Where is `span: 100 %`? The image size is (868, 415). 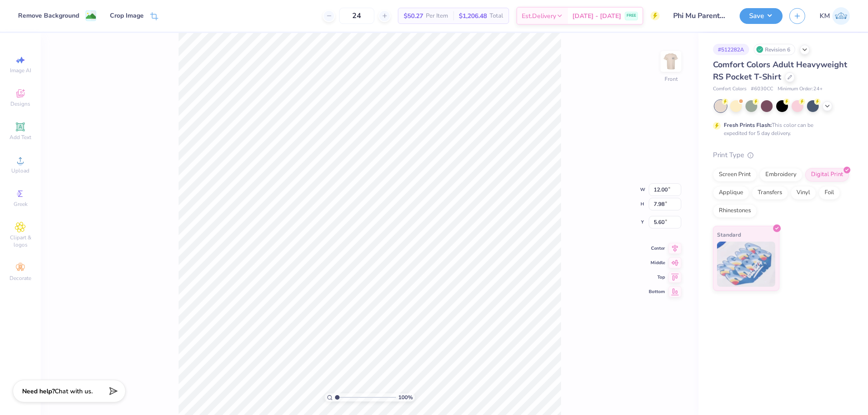
span: 100 % is located at coordinates (406, 398).